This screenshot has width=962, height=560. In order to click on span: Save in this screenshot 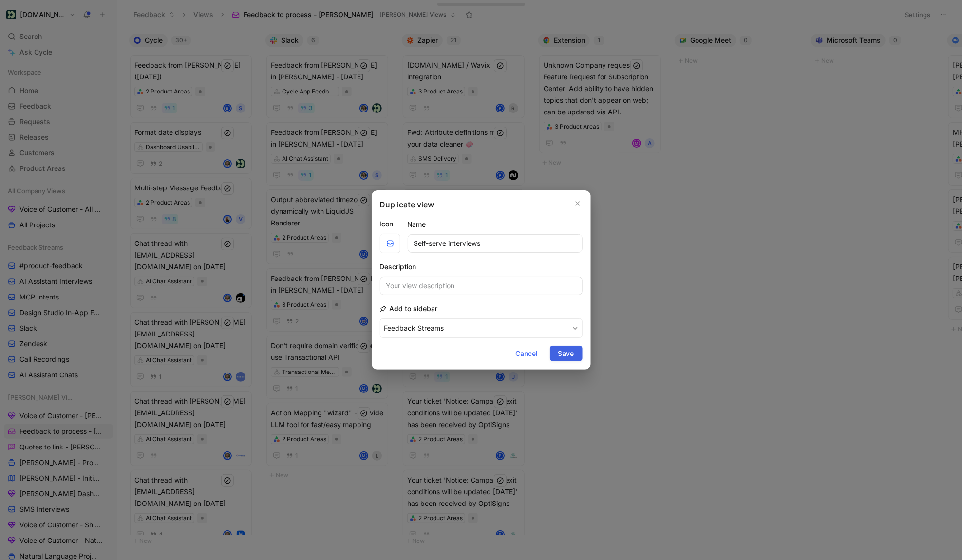, I will do `click(566, 353)`.